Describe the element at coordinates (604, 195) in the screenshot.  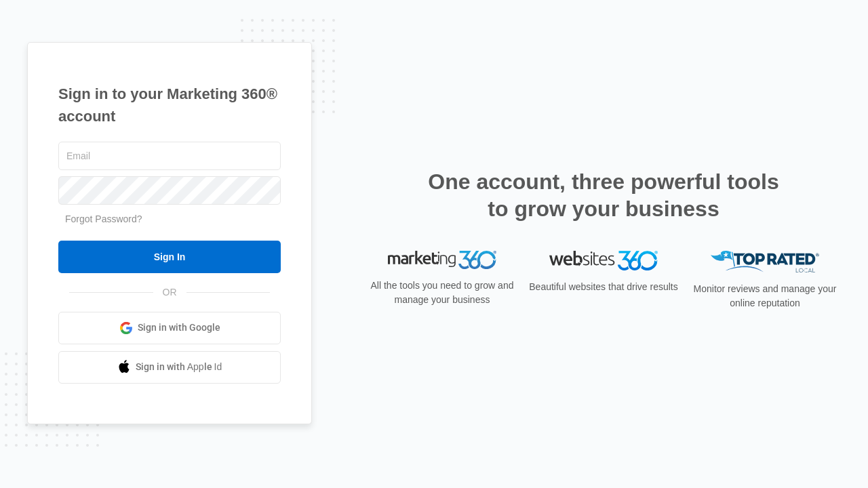
I see `h2: One account, three powerful tools to grow your business` at that location.